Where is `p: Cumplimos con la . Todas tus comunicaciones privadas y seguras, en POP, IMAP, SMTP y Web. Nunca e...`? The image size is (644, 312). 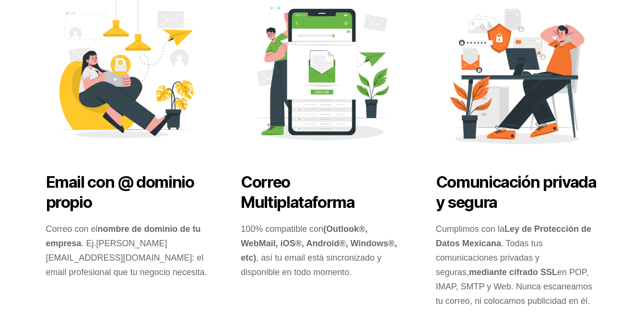 p: Cumplimos con la . Todas tus comunicaciones privadas y seguras, en POP, IMAP, SMTP y Web. Nunca e... is located at coordinates (517, 265).